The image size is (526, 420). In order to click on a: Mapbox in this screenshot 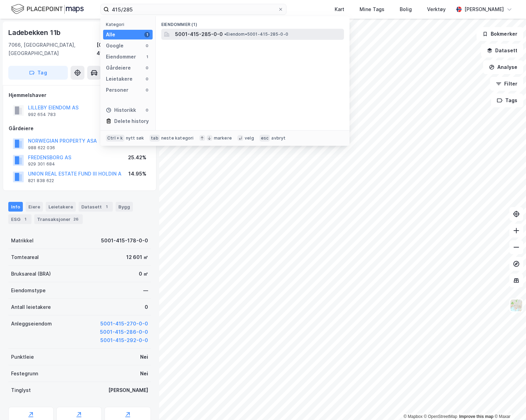, I will do `click(413, 417)`.